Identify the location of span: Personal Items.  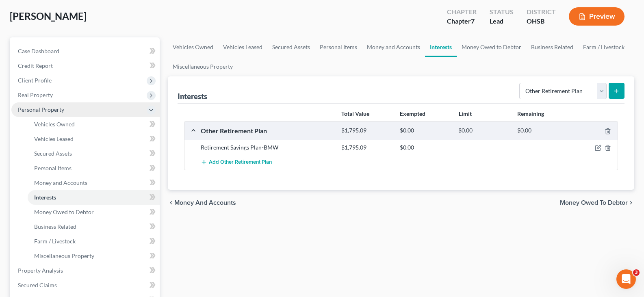
(53, 168).